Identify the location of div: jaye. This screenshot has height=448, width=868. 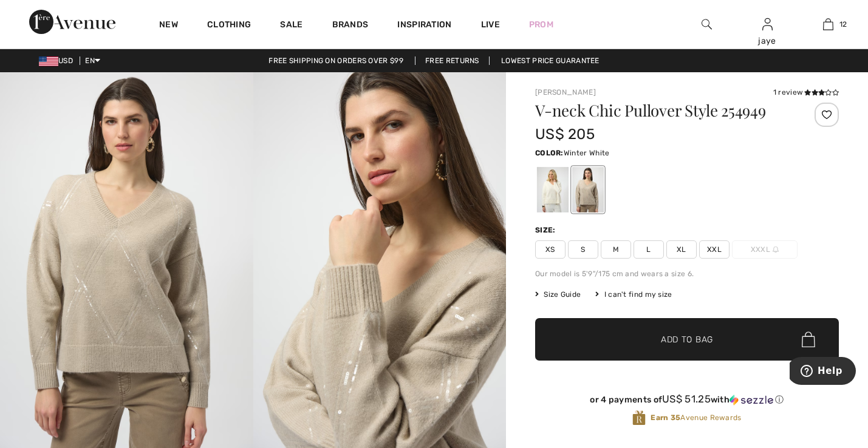
(767, 40).